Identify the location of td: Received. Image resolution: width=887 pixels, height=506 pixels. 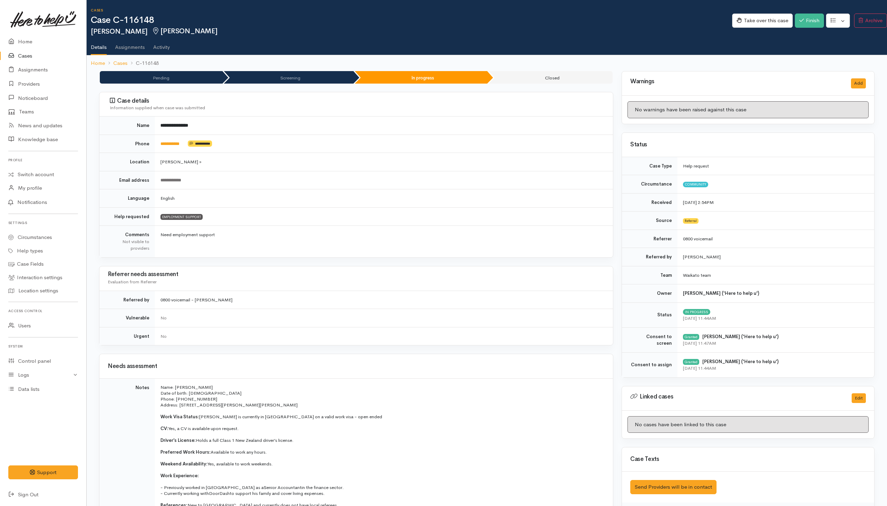
(650, 202).